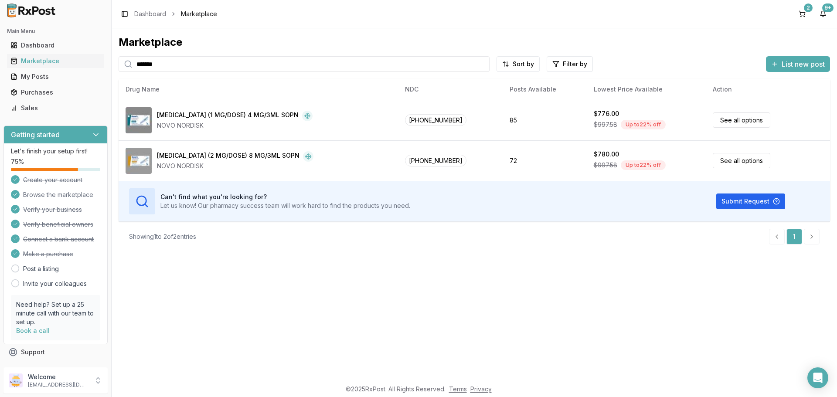 The height and width of the screenshot is (397, 837). I want to click on a: Invite your colleagues, so click(55, 284).